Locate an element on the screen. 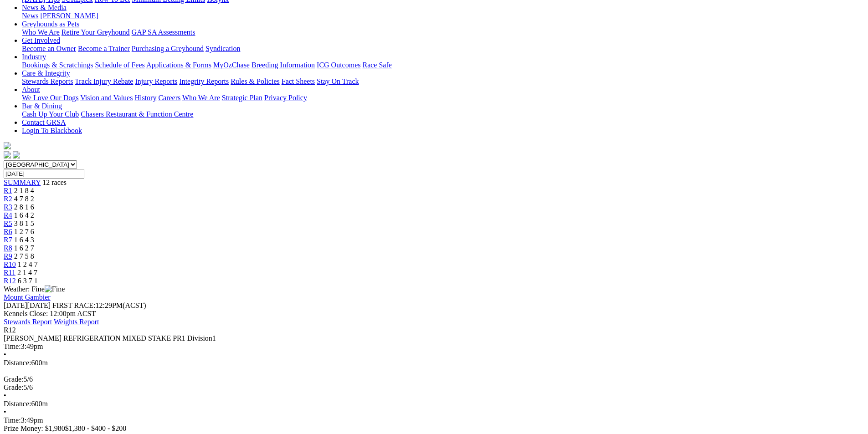 The height and width of the screenshot is (434, 868). span: 2 1 8 4 is located at coordinates (24, 191).